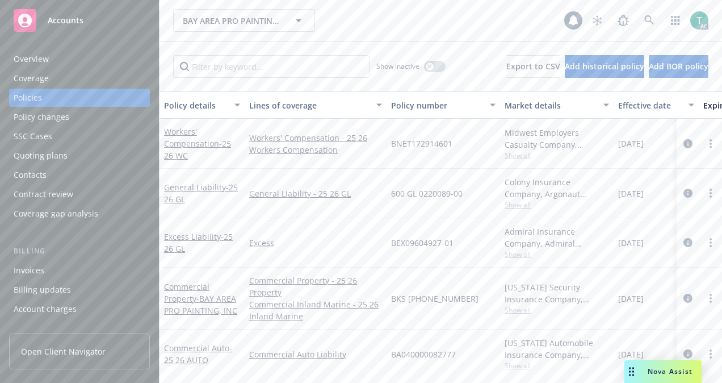 Image resolution: width=722 pixels, height=383 pixels. I want to click on a: Billing updates, so click(79, 289).